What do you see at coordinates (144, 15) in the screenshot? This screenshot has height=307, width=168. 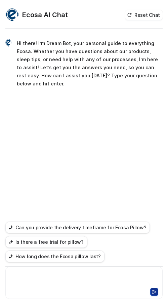 I see `button: Reset Chat` at bounding box center [144, 15].